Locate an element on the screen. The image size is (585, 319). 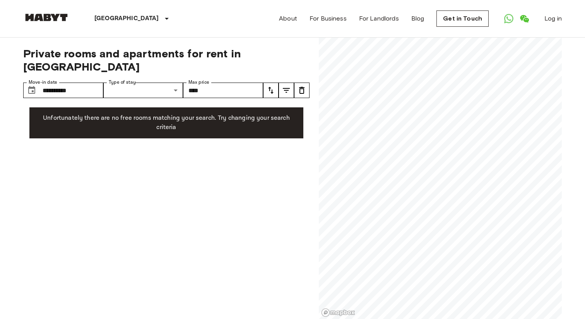
a: Get in Touch is located at coordinates (463, 19).